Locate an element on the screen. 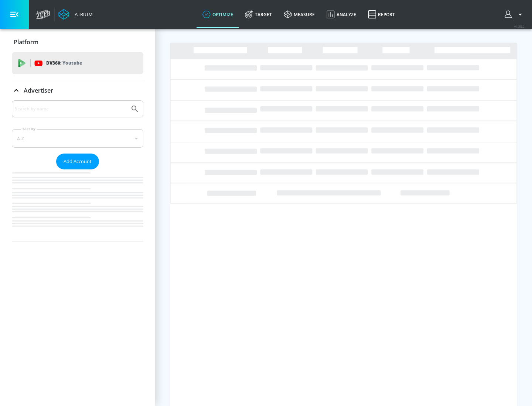 The width and height of the screenshot is (532, 406). a: Report is located at coordinates (381, 14).